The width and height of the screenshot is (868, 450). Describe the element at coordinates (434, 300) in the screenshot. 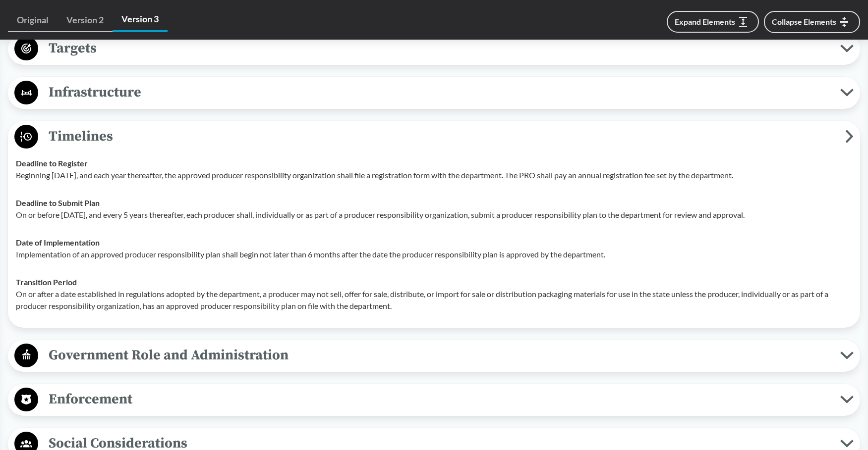

I see `p: On or after a date established in regulations adopted by the department, a producer may not sell,...` at that location.